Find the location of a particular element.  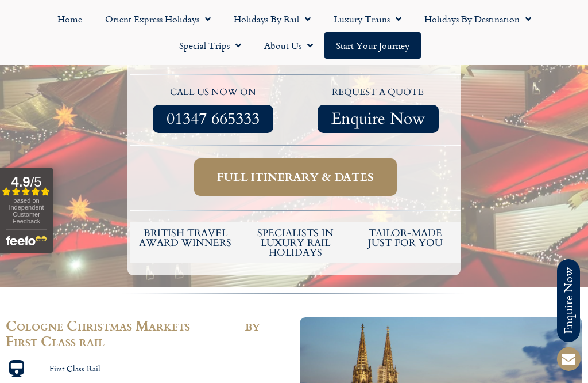

h6: Specialists in luxury rail holidays is located at coordinates (296, 243).